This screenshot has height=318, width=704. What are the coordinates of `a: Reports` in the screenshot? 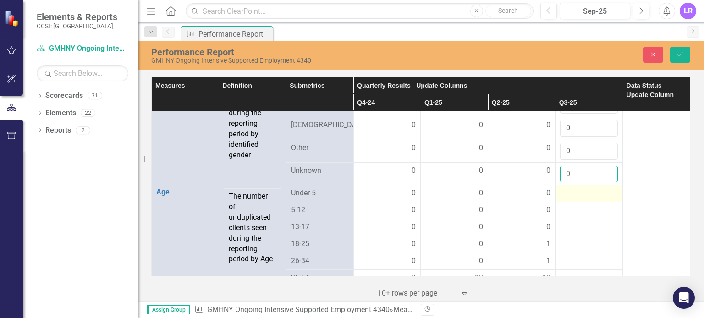 It's located at (58, 131).